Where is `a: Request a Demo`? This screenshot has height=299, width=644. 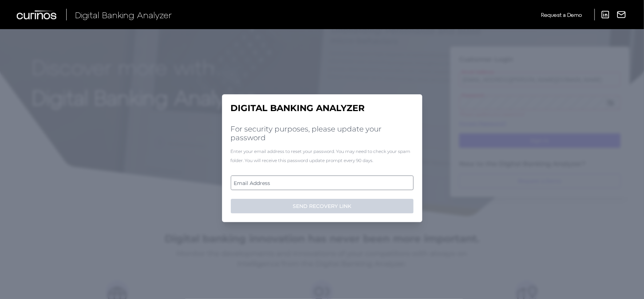
a: Request a Demo is located at coordinates (561, 14).